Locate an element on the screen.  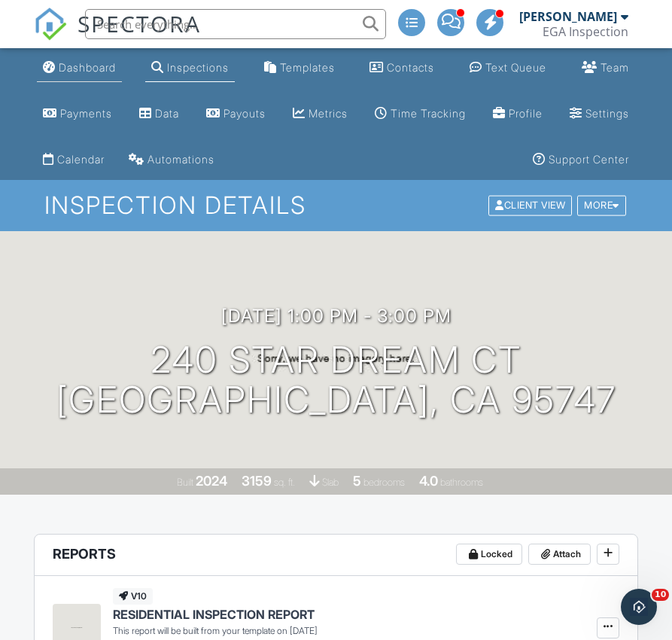
a: Company Profile is located at coordinates (518, 113).